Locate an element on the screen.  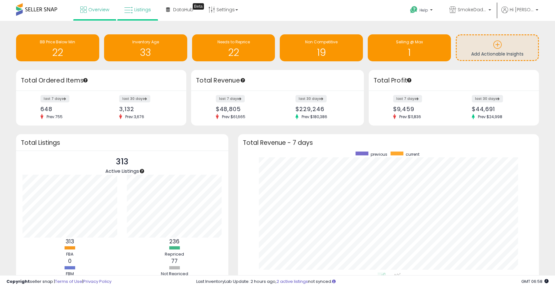
div: 3,132 is located at coordinates (147, 109).